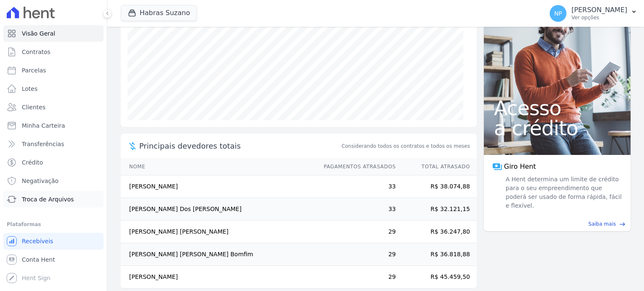  What do you see at coordinates (37, 241) in the screenshot?
I see `span: Recebíveis` at bounding box center [37, 241].